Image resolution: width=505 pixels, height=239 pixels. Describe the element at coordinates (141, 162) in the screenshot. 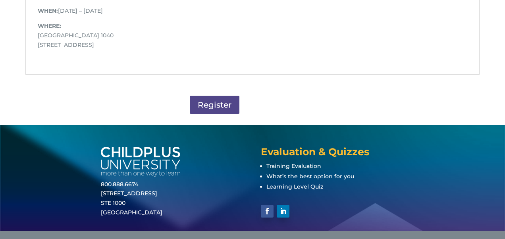

I see `img: white-cpu-wordmark` at that location.